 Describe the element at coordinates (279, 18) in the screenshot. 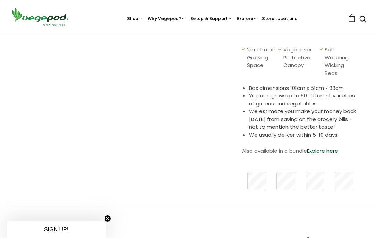

I see `a: Store Locations` at that location.